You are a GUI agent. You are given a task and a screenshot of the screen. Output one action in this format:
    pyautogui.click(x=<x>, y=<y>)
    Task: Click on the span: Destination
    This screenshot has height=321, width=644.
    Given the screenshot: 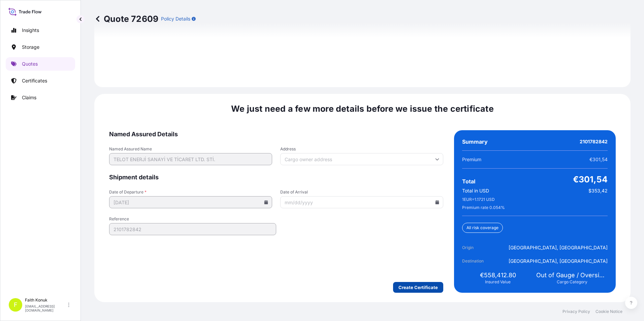 What is the action you would take?
    pyautogui.click(x=481, y=261)
    